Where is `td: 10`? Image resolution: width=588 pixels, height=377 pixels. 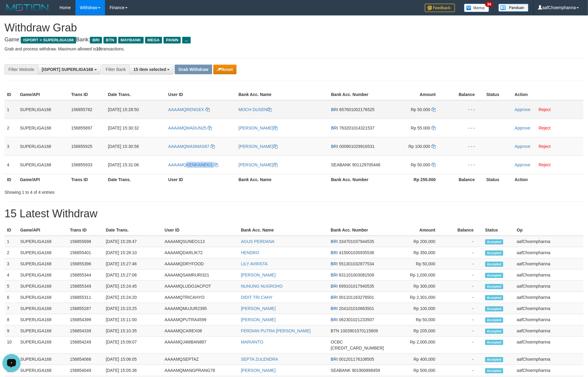
td: 10 is located at coordinates (11, 345).